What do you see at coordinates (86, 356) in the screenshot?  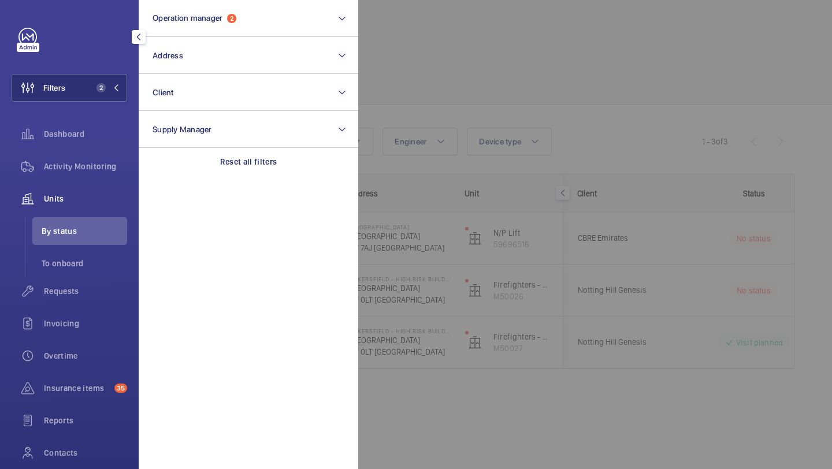 I see `span: Overtime` at bounding box center [86, 356].